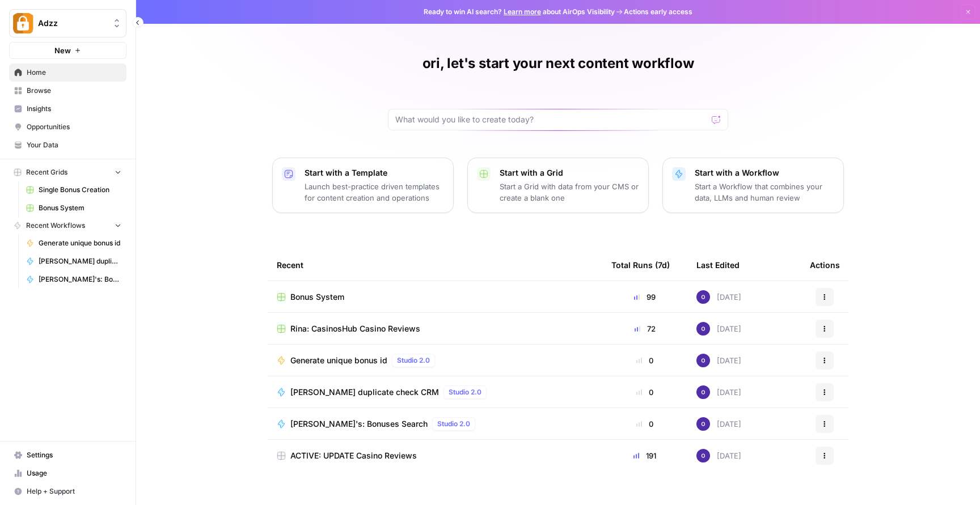  I want to click on span: Recent Workflows, so click(56, 226).